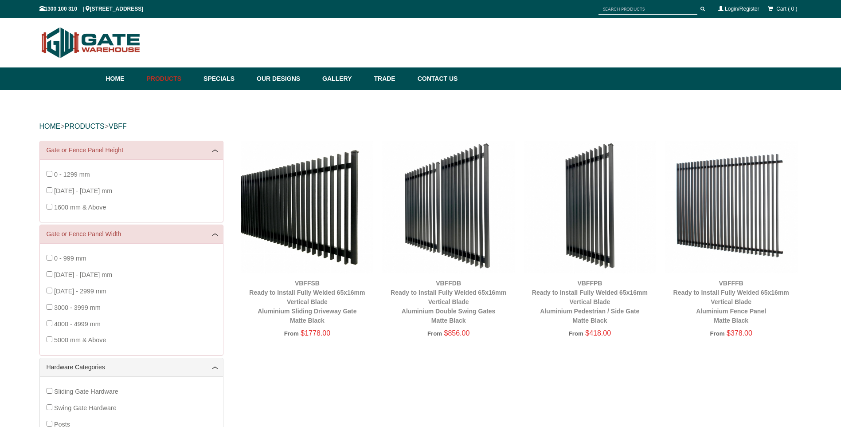  What do you see at coordinates (131, 367) in the screenshot?
I see `a: Hardware Categories` at bounding box center [131, 367].